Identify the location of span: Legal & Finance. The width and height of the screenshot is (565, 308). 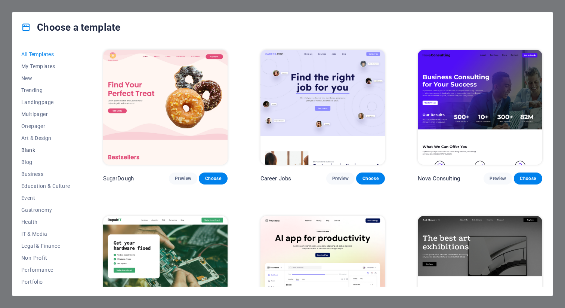
(46, 246).